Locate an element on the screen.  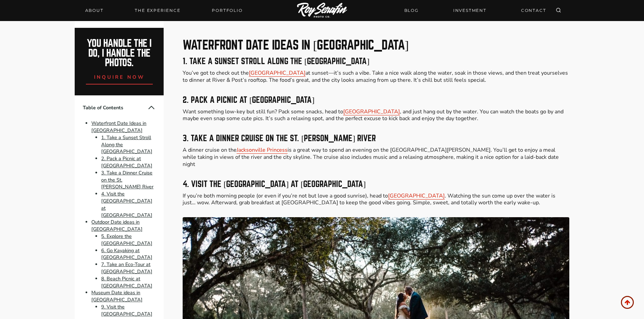
a: inquire now is located at coordinates (119, 76).